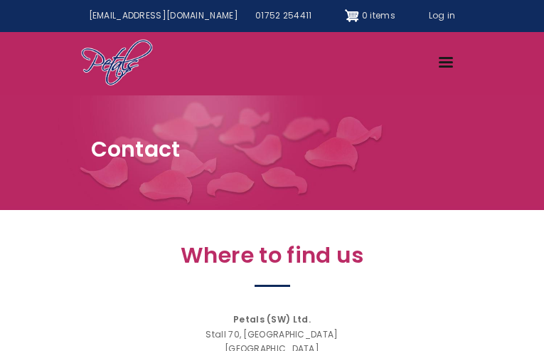 This screenshot has width=544, height=351. Describe the element at coordinates (284, 16) in the screenshot. I see `a: 01752 254411` at that location.